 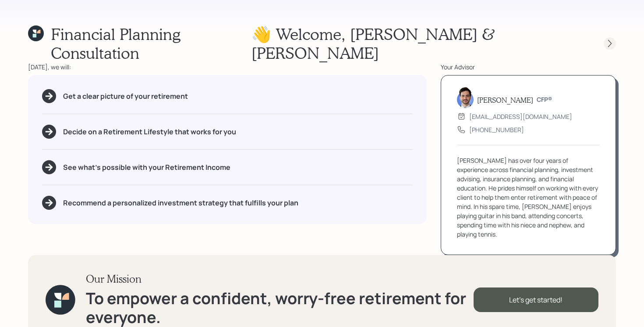 What do you see at coordinates (125, 96) in the screenshot?
I see `h5: Get a clear picture of your retirement` at bounding box center [125, 96].